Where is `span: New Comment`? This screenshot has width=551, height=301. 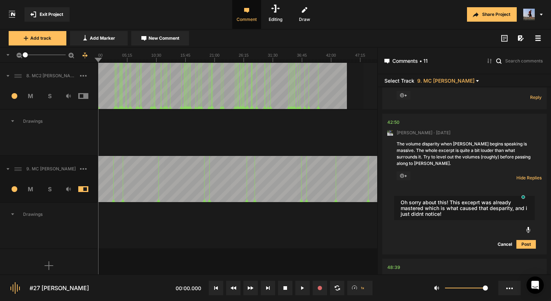 span: New Comment is located at coordinates (164, 38).